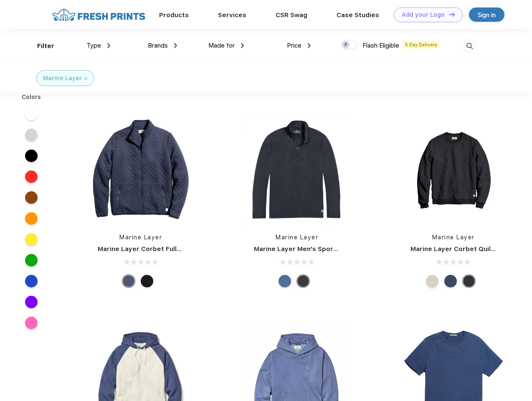  I want to click on a: Products, so click(174, 15).